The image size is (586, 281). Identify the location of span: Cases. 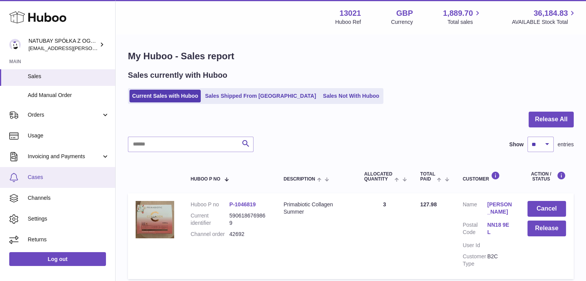
(69, 177).